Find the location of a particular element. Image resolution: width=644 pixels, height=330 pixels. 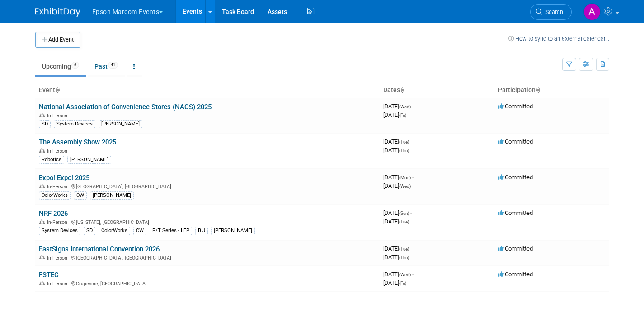

a: Search is located at coordinates (551, 12).